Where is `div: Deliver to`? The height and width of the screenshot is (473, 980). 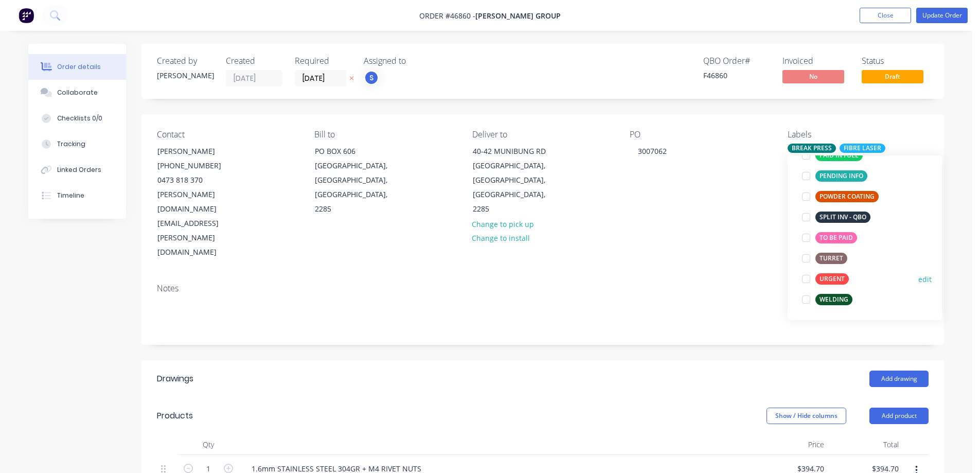 div: Deliver to is located at coordinates (543, 135).